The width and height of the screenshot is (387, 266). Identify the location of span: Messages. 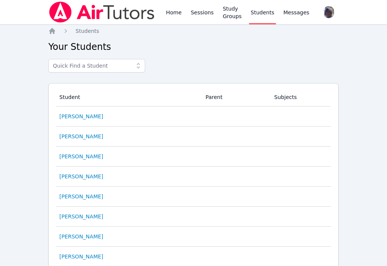
(296, 12).